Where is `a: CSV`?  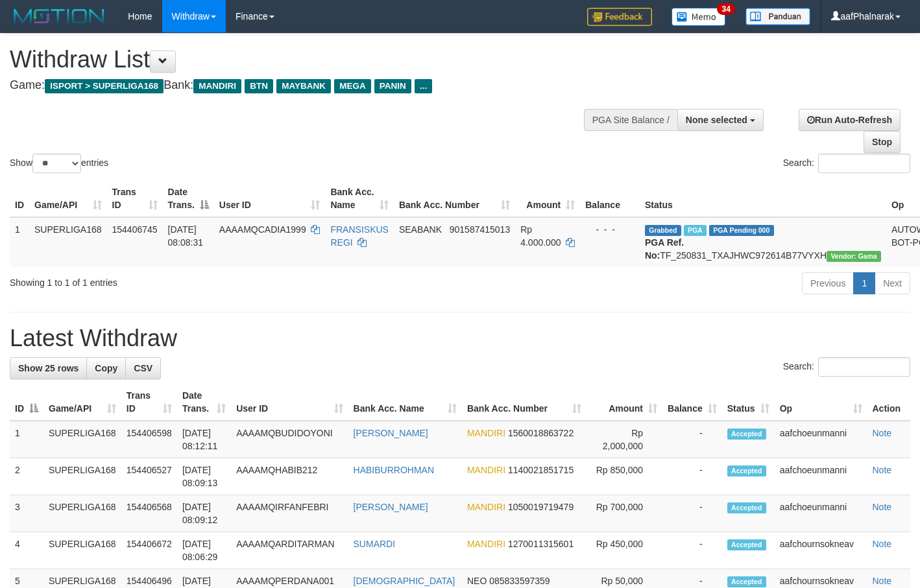
a: CSV is located at coordinates (143, 368).